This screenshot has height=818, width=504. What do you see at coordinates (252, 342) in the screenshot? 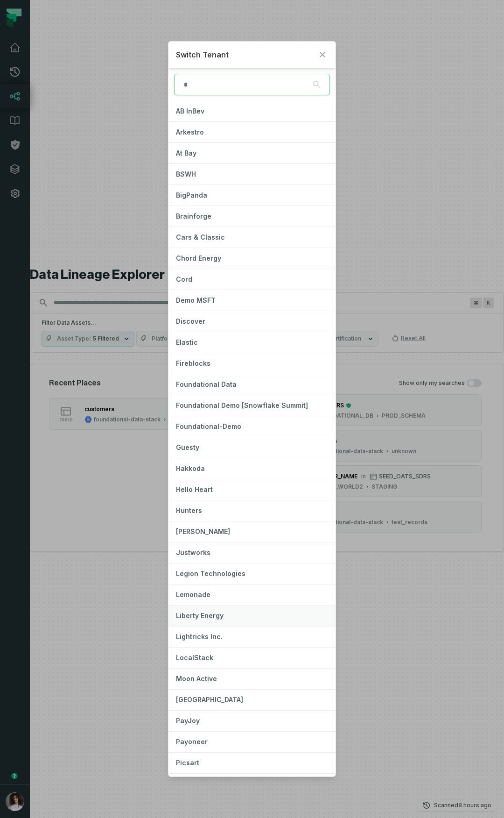
I see `button: Elastic` at bounding box center [252, 342].